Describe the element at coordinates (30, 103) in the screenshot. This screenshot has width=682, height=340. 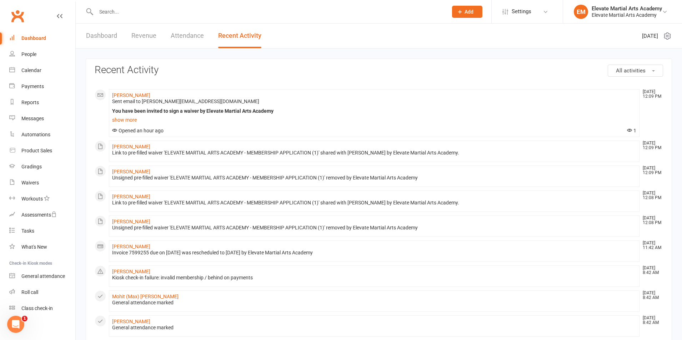
I see `div: Reports` at that location.